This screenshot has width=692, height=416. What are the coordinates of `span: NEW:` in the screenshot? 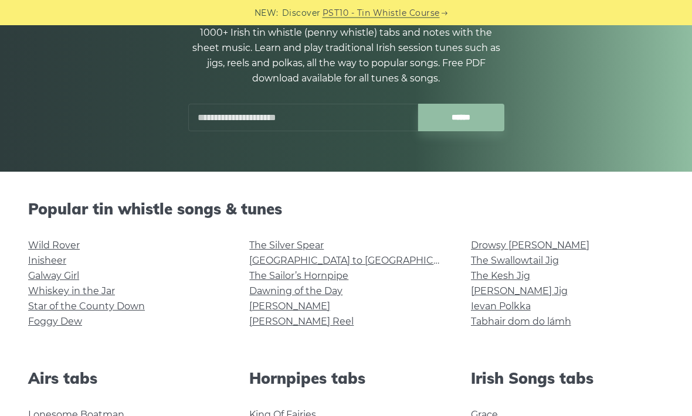 It's located at (266, 13).